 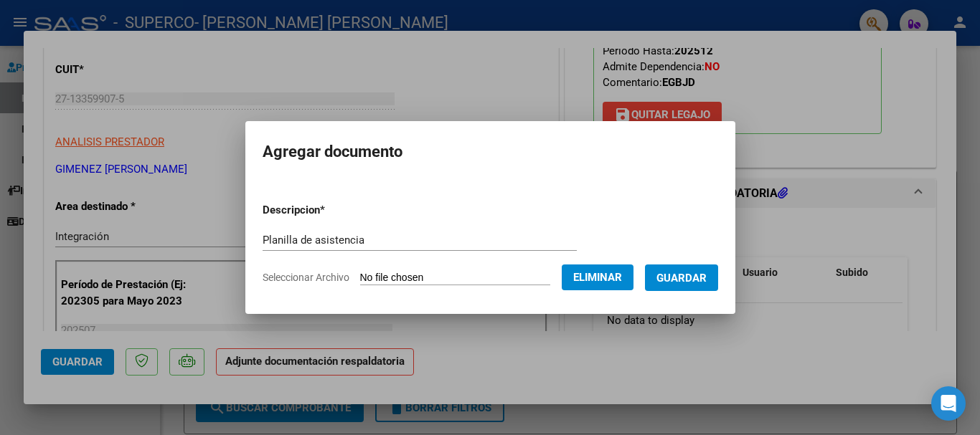 What do you see at coordinates (490, 152) in the screenshot?
I see `h2: Agregar documento` at bounding box center [490, 152].